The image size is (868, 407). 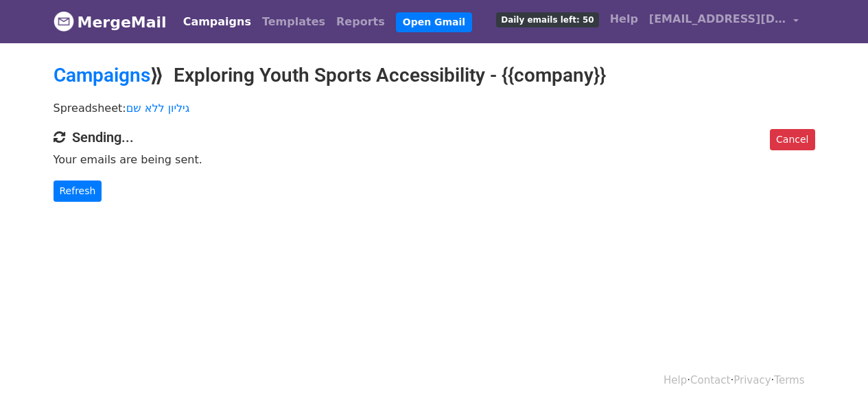 What do you see at coordinates (435, 159) in the screenshot?
I see `p: Your emails are being sent.` at bounding box center [435, 159].